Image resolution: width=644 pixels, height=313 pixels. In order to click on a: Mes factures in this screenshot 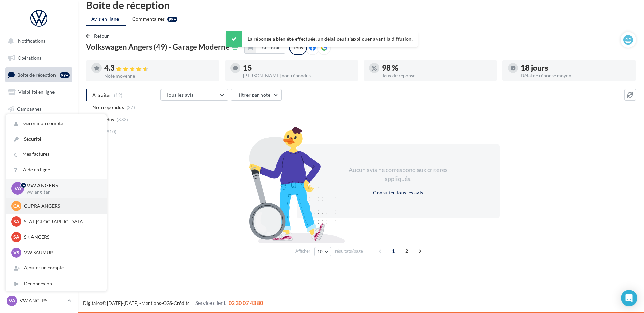, I will do `click(56, 154)`.